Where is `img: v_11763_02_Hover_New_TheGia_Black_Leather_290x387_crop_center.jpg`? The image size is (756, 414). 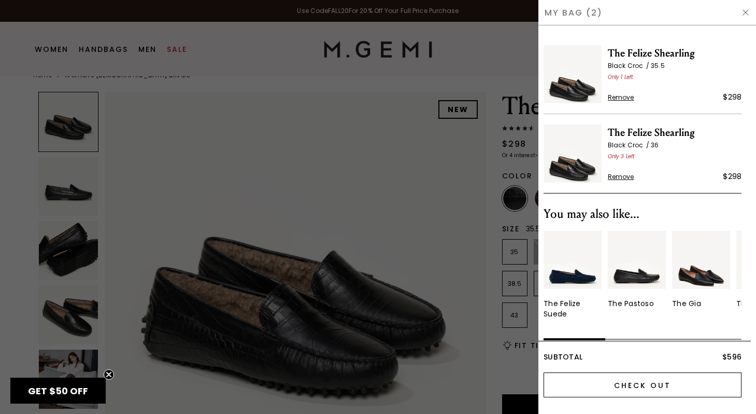
img: v_11763_02_Hover_New_TheGia_Black_Leather_290x387_crop_center.jpg is located at coordinates (701, 260).